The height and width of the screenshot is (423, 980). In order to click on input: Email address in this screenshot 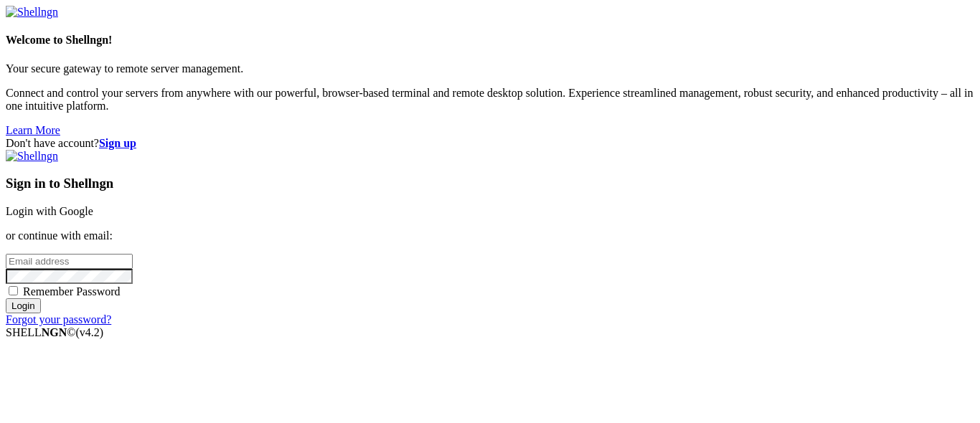, I will do `click(69, 261)`.